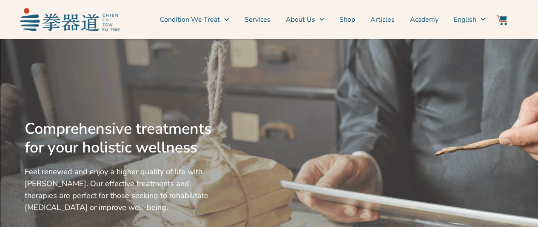 The image size is (538, 227). Describe the element at coordinates (194, 20) in the screenshot. I see `a: Condition We Treat` at that location.